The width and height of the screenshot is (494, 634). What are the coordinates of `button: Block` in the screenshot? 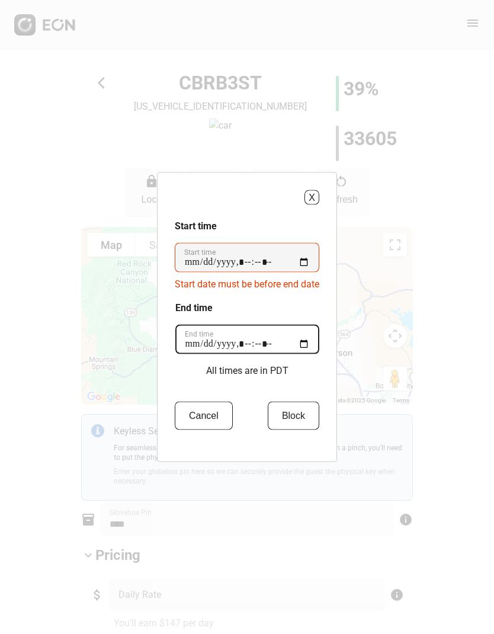 It's located at (293, 416).